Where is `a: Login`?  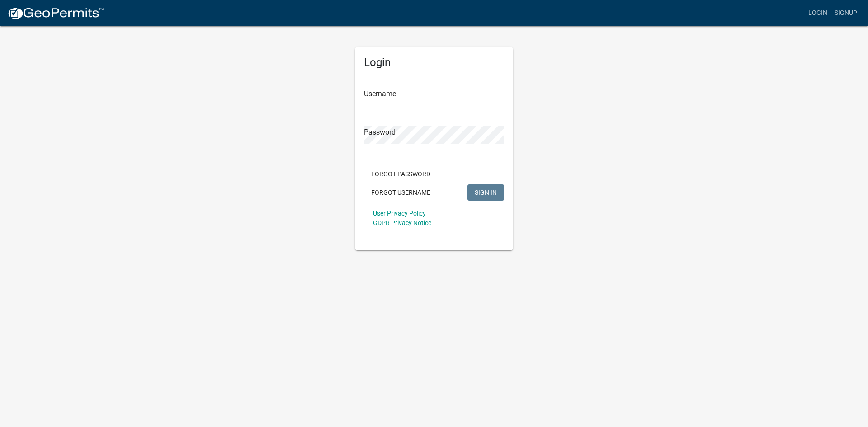 a: Login is located at coordinates (818, 13).